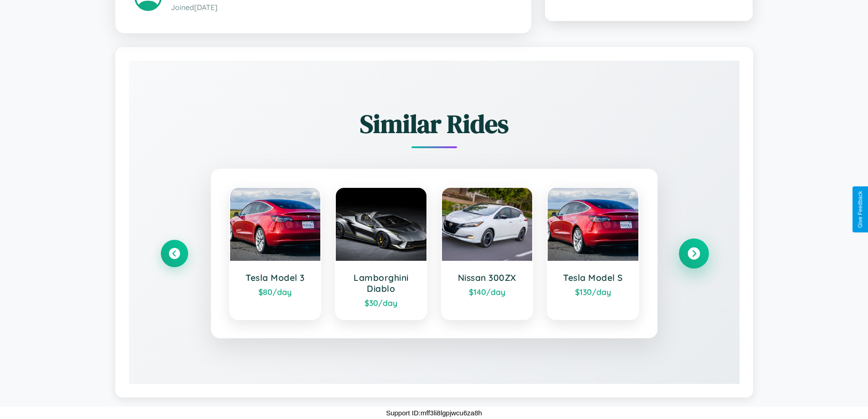  I want to click on p: Support ID: mff3li8lgpjwcu6za8h, so click(434, 413).